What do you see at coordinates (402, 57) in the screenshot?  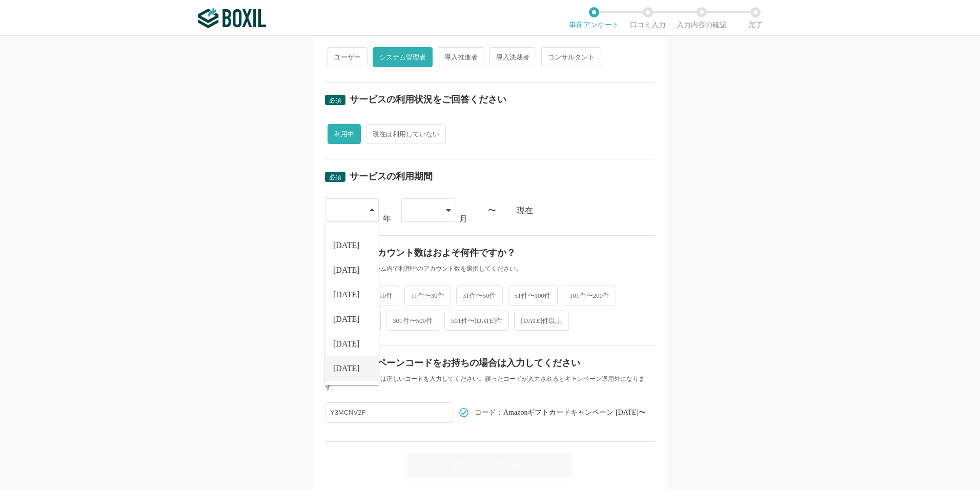 I see `span: システム管理者` at bounding box center [402, 57].